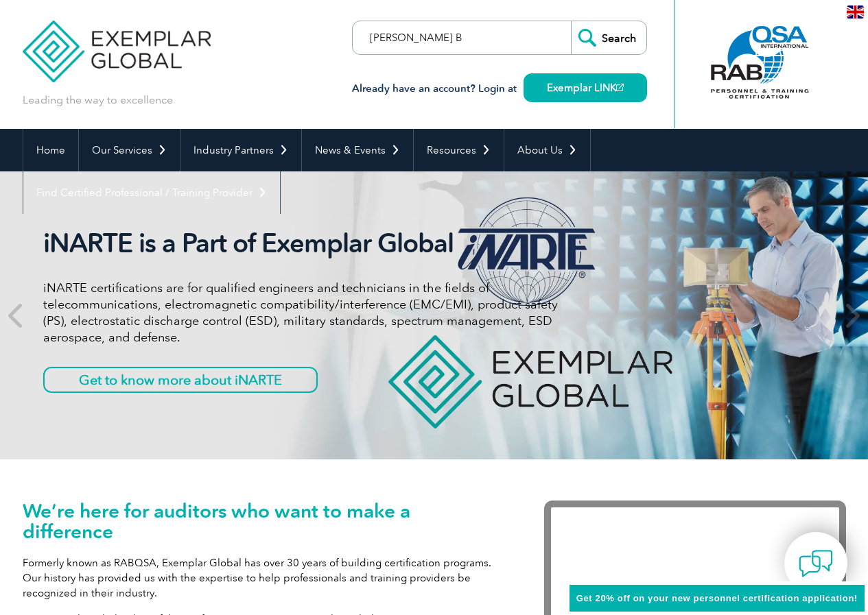  What do you see at coordinates (263, 522) in the screenshot?
I see `h1: We’re here for auditors who want to make a difference` at bounding box center [263, 522].